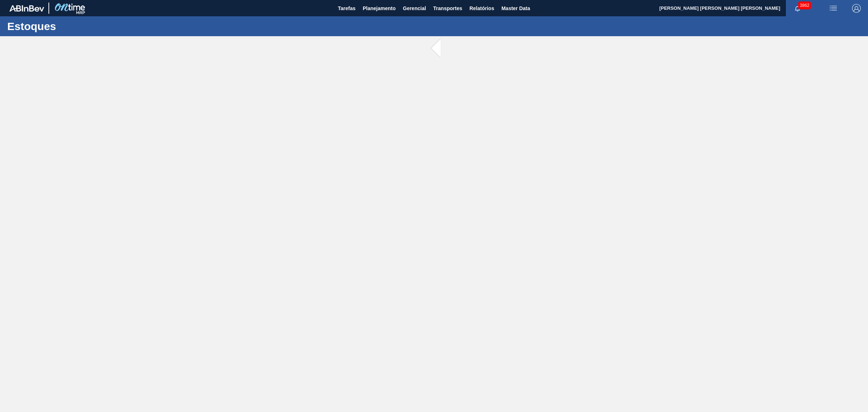  I want to click on span: Gerencial, so click(414, 8).